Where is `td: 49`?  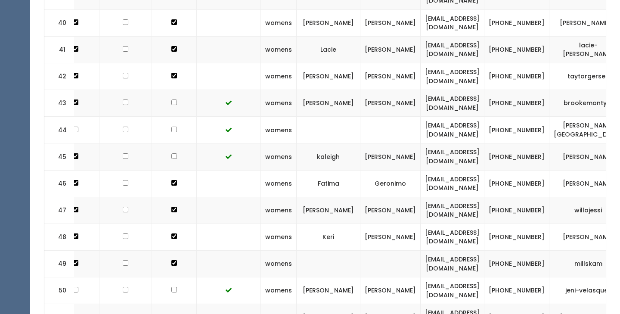
td: 49 is located at coordinates (59, 264).